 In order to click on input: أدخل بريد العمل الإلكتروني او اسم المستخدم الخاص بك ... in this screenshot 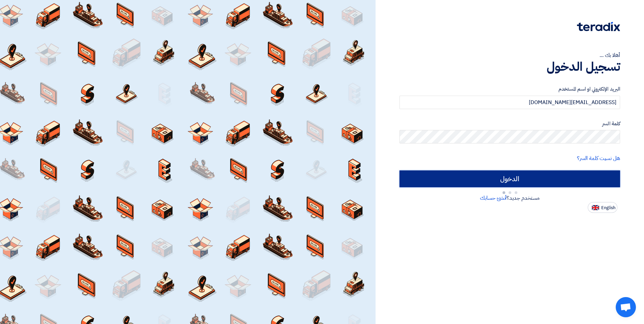, I will do `click(509, 102)`.